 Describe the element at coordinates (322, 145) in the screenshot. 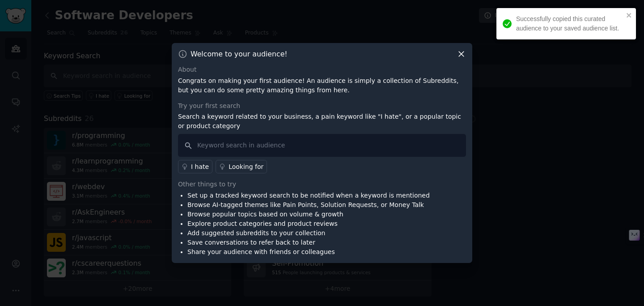

I see `input: Keyword search in audience` at that location.